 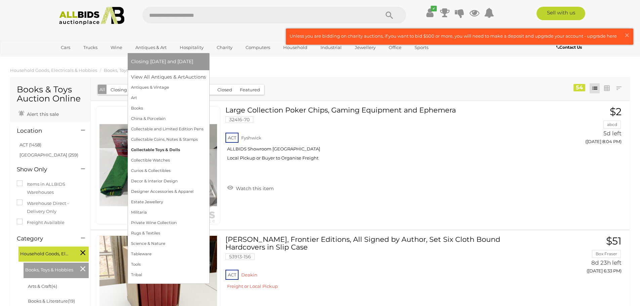 I want to click on a: Charity, so click(x=224, y=47).